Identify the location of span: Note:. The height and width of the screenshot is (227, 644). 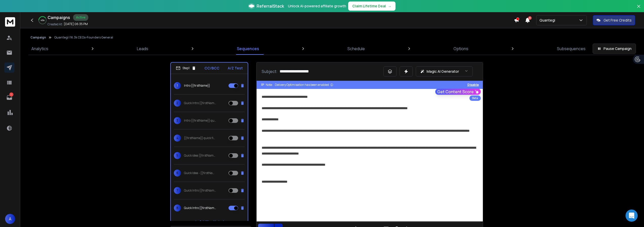
(269, 85).